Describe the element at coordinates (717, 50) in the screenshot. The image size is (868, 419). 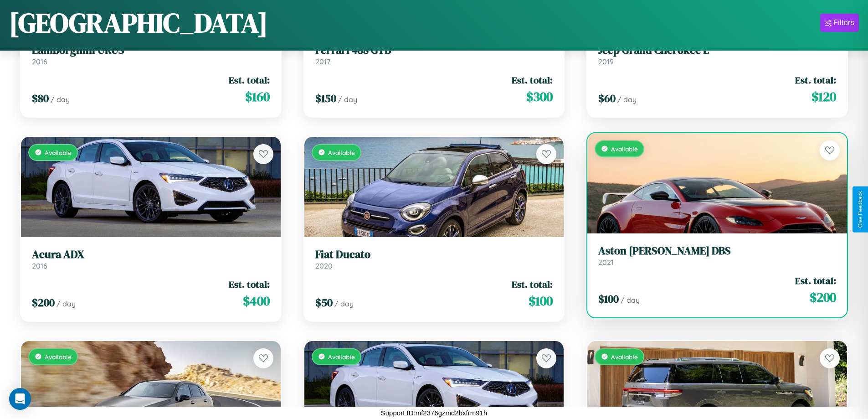
I see `h3: Jeep Grand Cherokee L` at that location.